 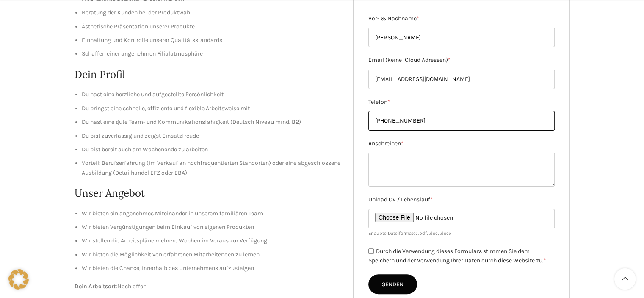 What do you see at coordinates (457, 256) in the screenshot?
I see `label: Durch die Verwendung dieses Formulars stimmen Sie dem Speichern und der Verwendung Ihrer Daten du...` at bounding box center [457, 256].